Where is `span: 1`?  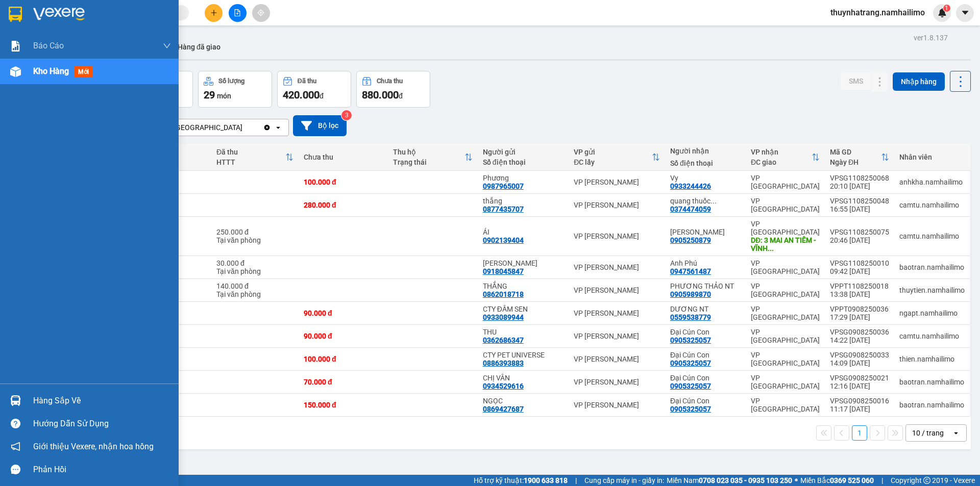 span: 1 is located at coordinates (946, 8).